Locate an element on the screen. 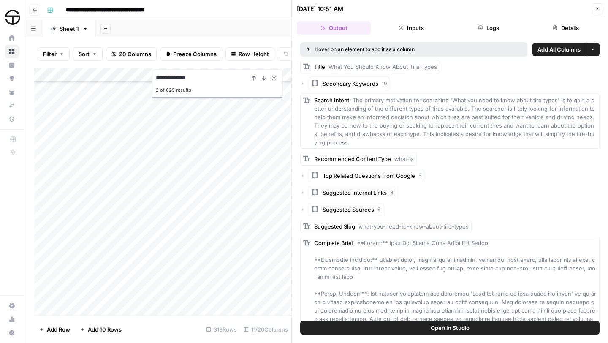  a: Sheet 1 is located at coordinates (69, 29).